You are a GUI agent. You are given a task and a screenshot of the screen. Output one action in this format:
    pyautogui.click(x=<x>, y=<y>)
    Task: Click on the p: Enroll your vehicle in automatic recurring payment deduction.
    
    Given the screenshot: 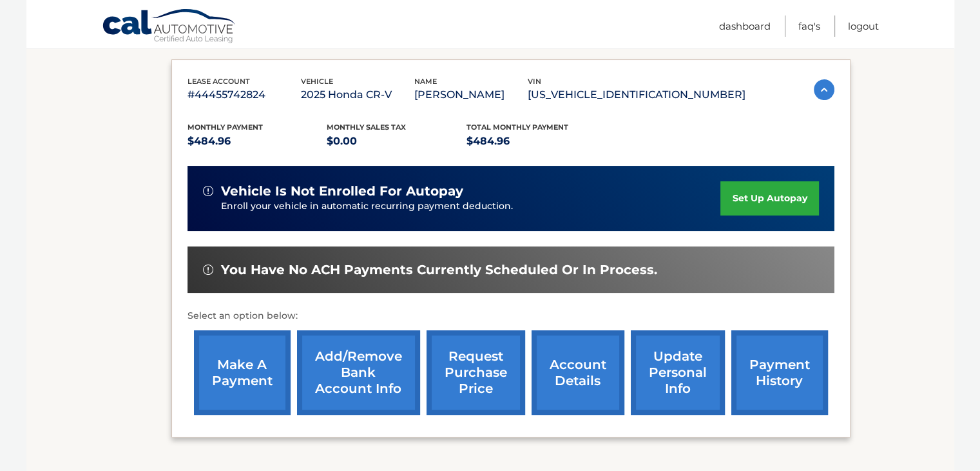 What is the action you would take?
    pyautogui.click(x=471, y=207)
    